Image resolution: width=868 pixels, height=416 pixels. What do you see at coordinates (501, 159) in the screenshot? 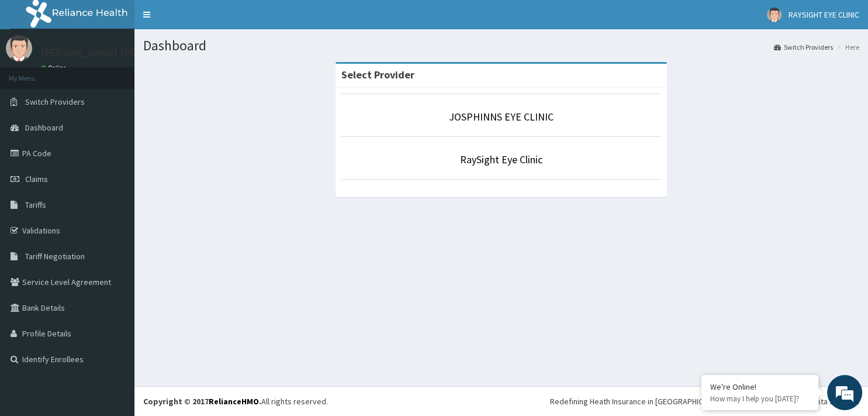
I see `a: RaySight Eye Clinic` at bounding box center [501, 159].